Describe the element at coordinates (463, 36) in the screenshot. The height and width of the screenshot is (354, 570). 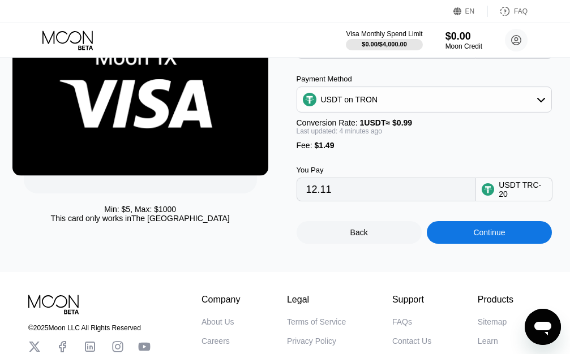
I see `div: $0.00` at that location.